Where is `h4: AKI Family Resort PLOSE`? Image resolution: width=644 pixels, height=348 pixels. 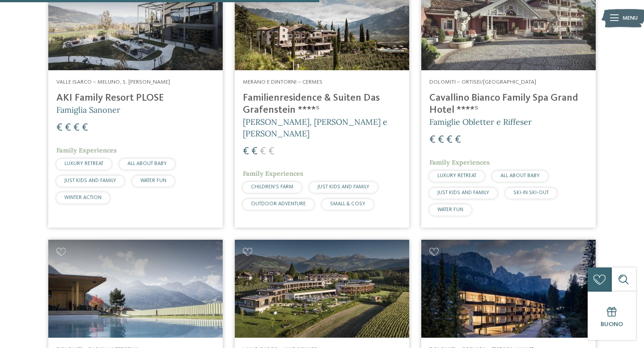 h4: AKI Family Resort PLOSE is located at coordinates (135, 98).